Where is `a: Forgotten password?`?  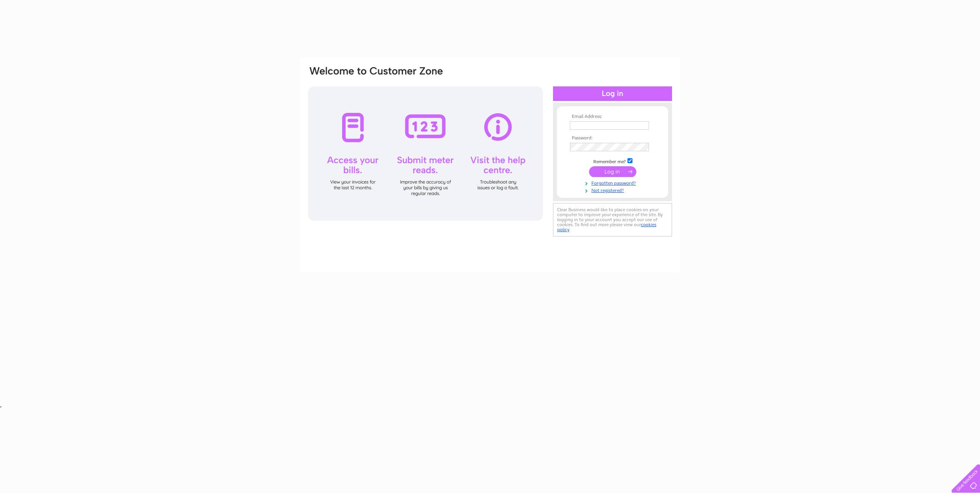
a: Forgotten password? is located at coordinates (614, 182).